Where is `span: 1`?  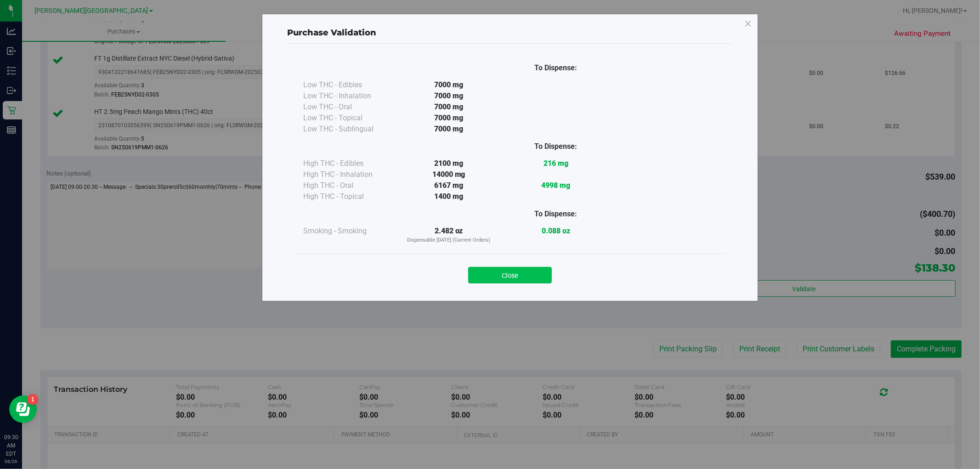 span: 1 is located at coordinates (6, 5).